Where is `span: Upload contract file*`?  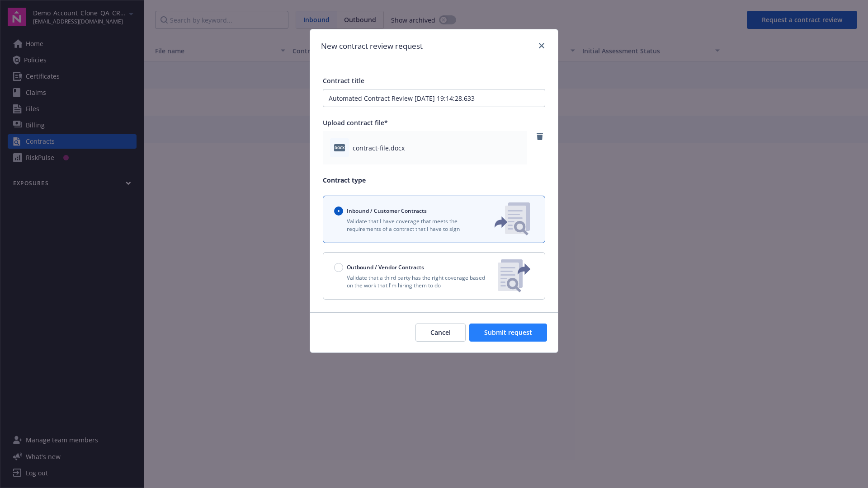
span: Upload contract file* is located at coordinates (355, 122).